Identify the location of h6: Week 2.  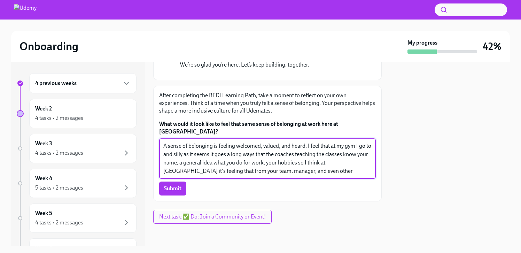
(44, 109).